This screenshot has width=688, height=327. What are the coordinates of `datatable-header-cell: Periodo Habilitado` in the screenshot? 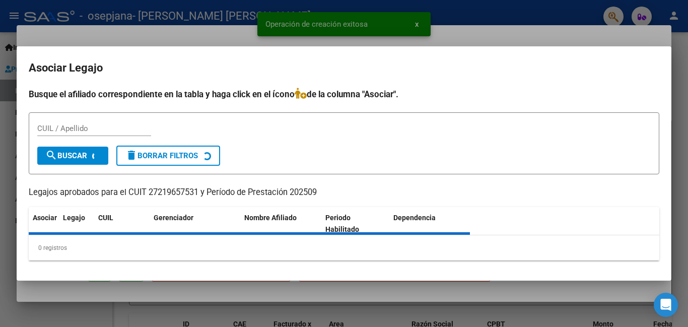 It's located at (355, 224).